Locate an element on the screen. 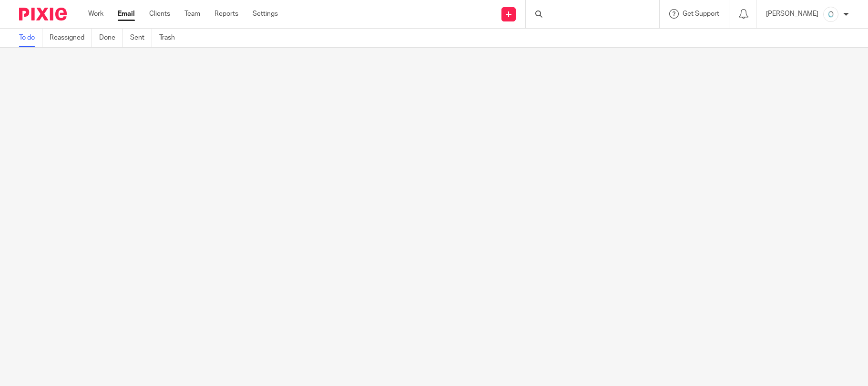  a: Done is located at coordinates (111, 38).